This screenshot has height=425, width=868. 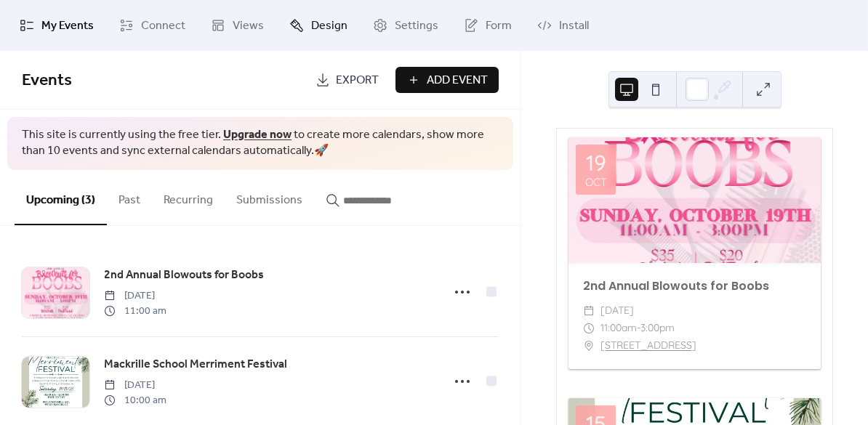 What do you see at coordinates (596, 182) in the screenshot?
I see `div: Oct` at bounding box center [596, 182].